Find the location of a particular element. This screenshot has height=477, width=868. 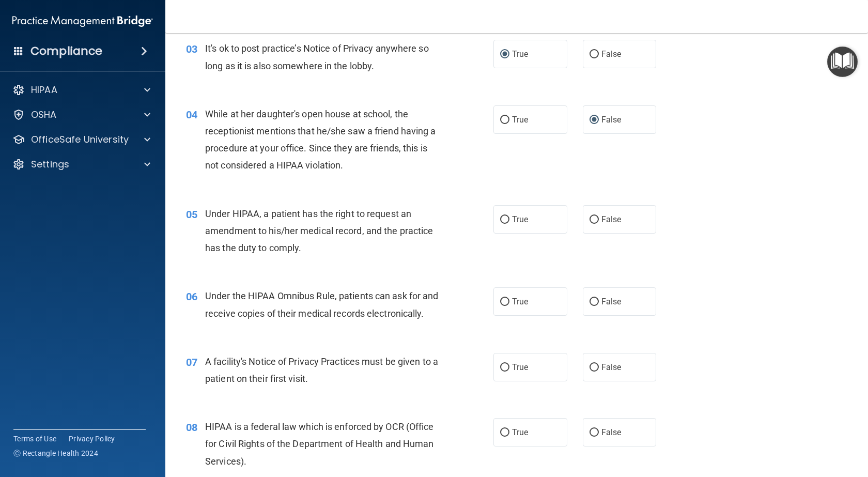

span: It's ok to post practice’s Notice of Privacy anywhere so long as it is also somewhere in the lobby. is located at coordinates (317, 57).